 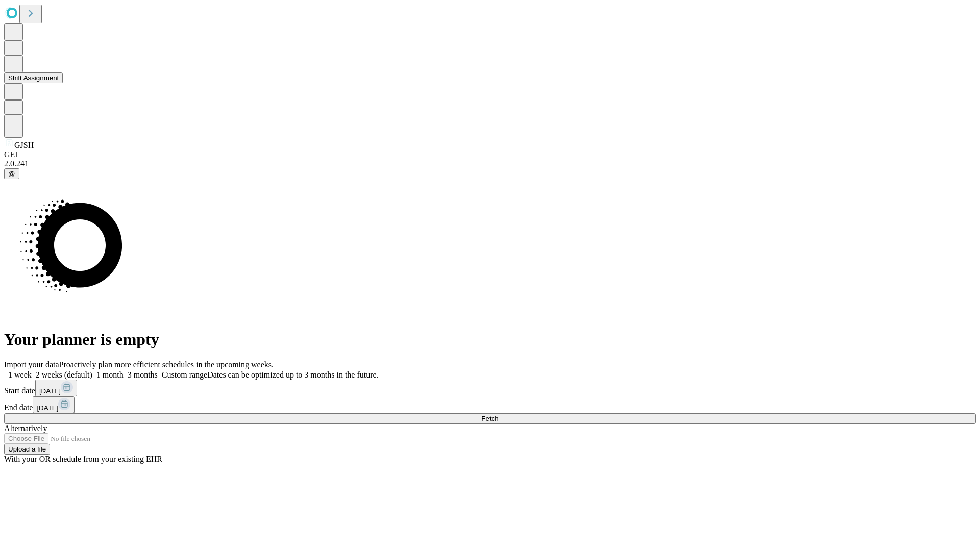 What do you see at coordinates (490, 418) in the screenshot?
I see `button: Fetch` at bounding box center [490, 418].